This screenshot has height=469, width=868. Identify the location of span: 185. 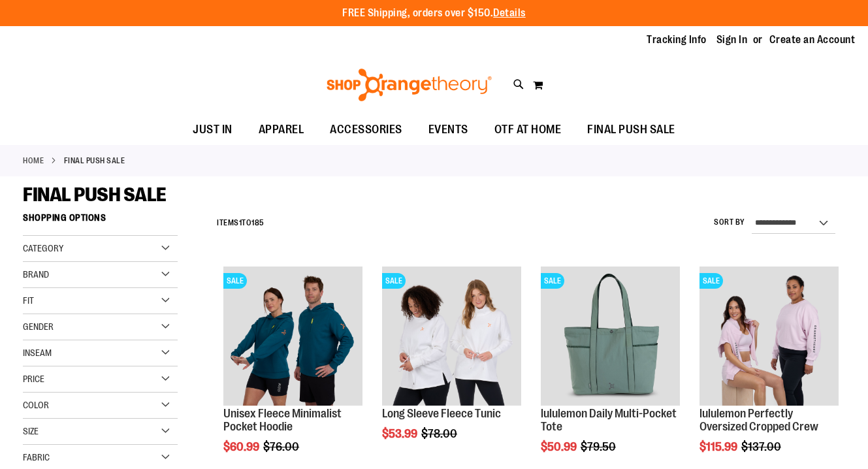
(258, 223).